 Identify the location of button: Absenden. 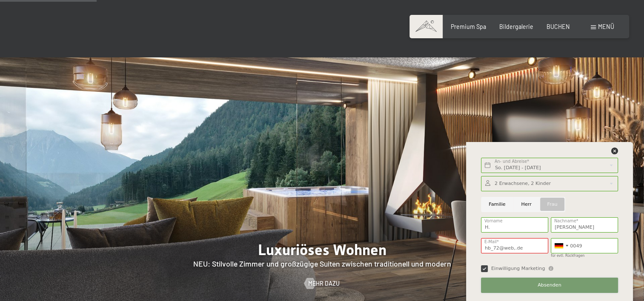
(549, 285).